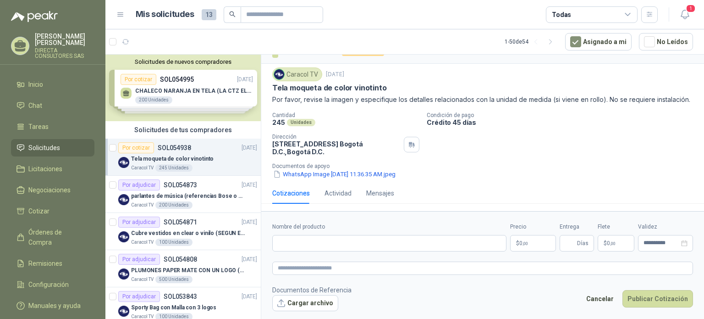 This screenshot has height=319, width=704. What do you see at coordinates (685, 15) in the screenshot?
I see `button: 1` at bounding box center [685, 15].